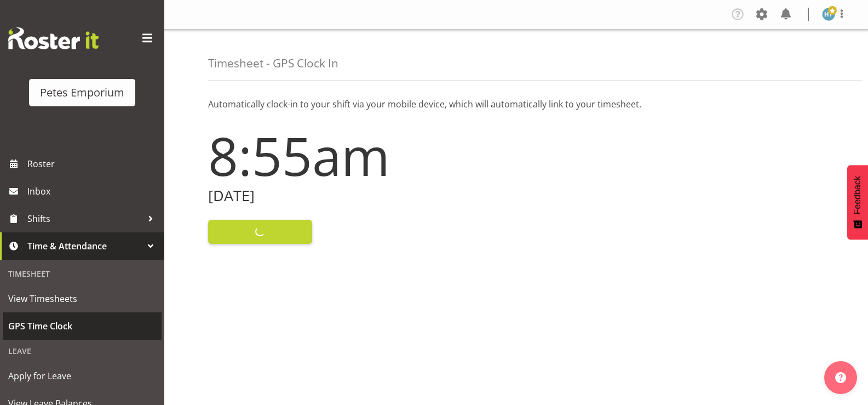 The width and height of the screenshot is (868, 405). I want to click on span: Inbox, so click(93, 191).